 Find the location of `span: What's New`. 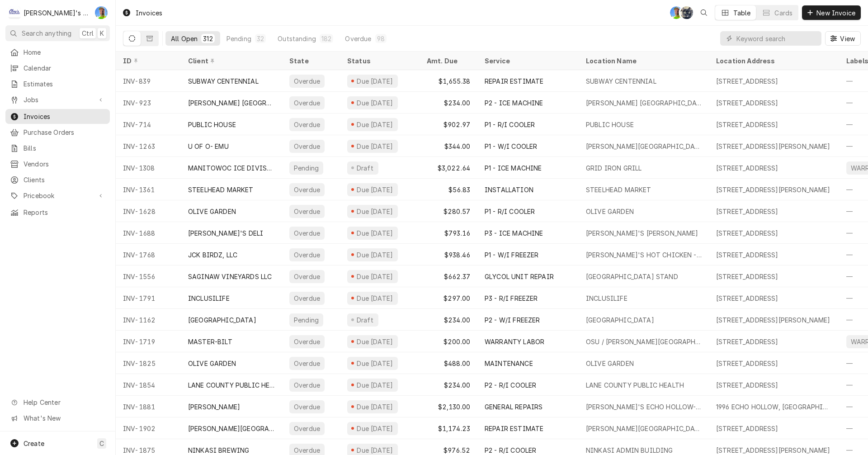

span: What's New is located at coordinates (64, 418).